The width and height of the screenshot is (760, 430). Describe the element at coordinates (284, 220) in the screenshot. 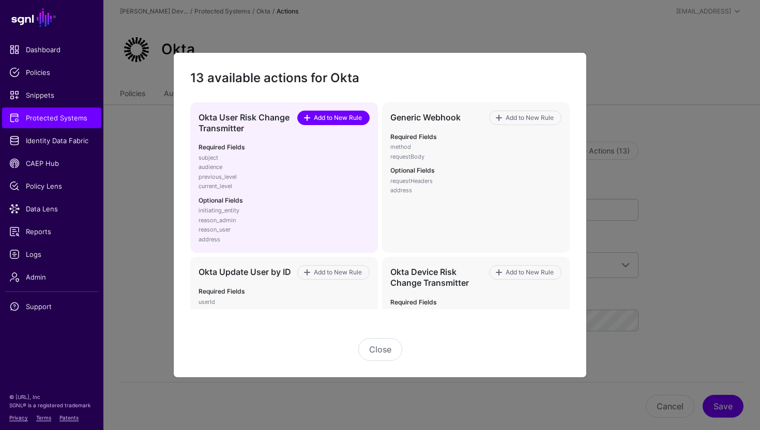

I see `p: reason_admin` at that location.